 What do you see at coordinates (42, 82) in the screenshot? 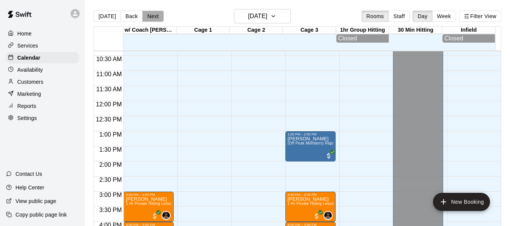
I see `a: Customers` at bounding box center [42, 82].